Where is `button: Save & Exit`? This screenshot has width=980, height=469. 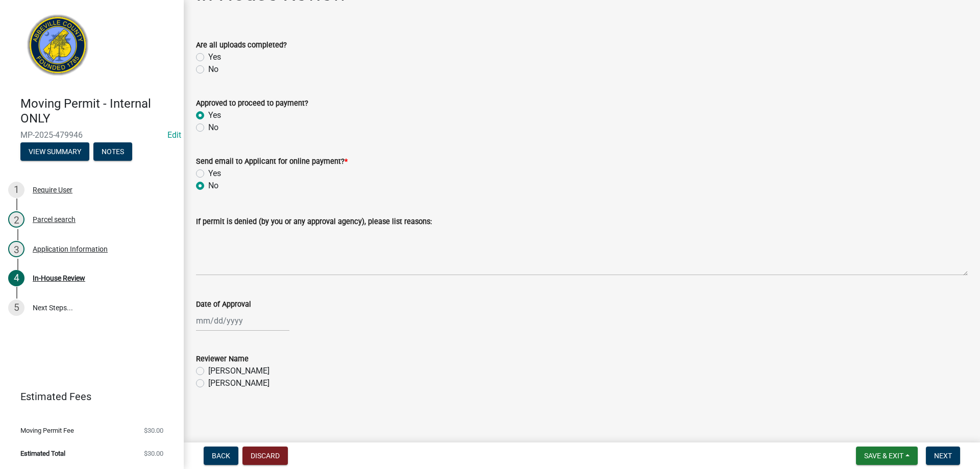 button: Save & Exit is located at coordinates (887, 456).